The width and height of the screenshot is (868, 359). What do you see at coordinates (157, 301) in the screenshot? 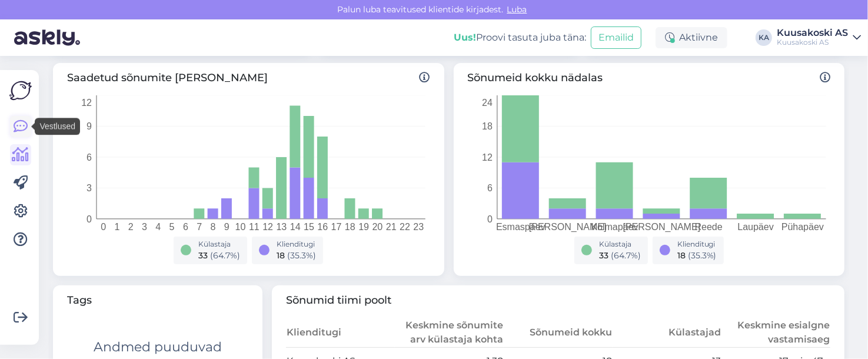
I see `span: Tags` at bounding box center [157, 301].